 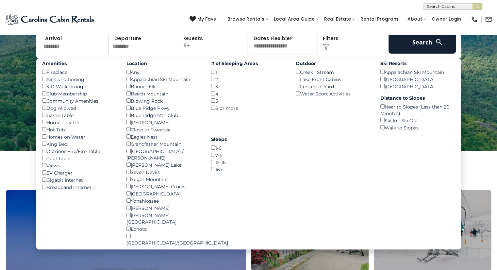 What do you see at coordinates (333, 93) in the screenshot?
I see `div: Water Sport Activities` at bounding box center [333, 93].